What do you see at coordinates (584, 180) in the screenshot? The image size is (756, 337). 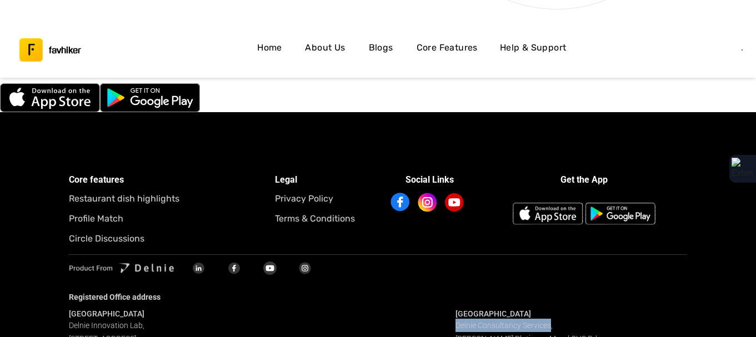 I see `h3: Get the App` at bounding box center [584, 180].